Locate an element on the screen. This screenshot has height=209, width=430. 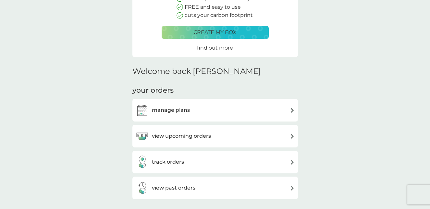
h3: track orders is located at coordinates (168, 162).